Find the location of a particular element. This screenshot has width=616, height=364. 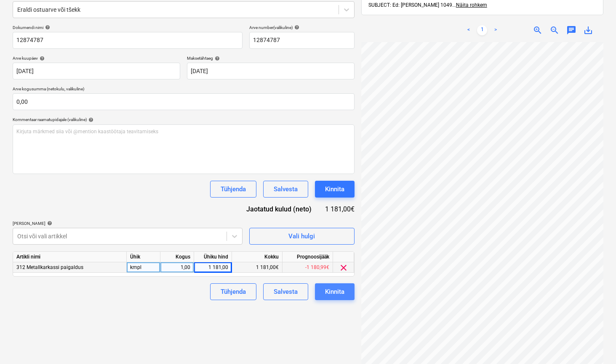

div: Artikli nimi is located at coordinates (70, 257).